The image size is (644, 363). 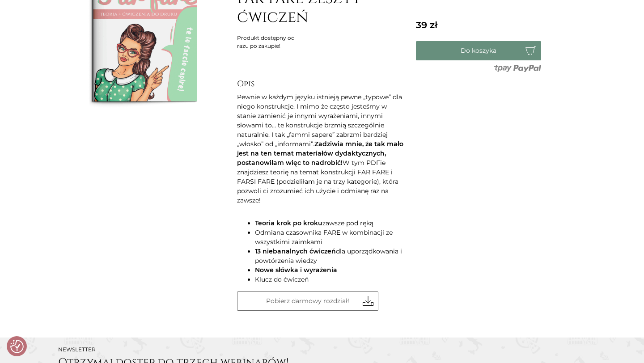 I want to click on strong: Zadziwia mnie, że tak mało jest na ten temat materiałów dydaktycznych, postanowiłam więc to nadro..., so click(x=320, y=153).